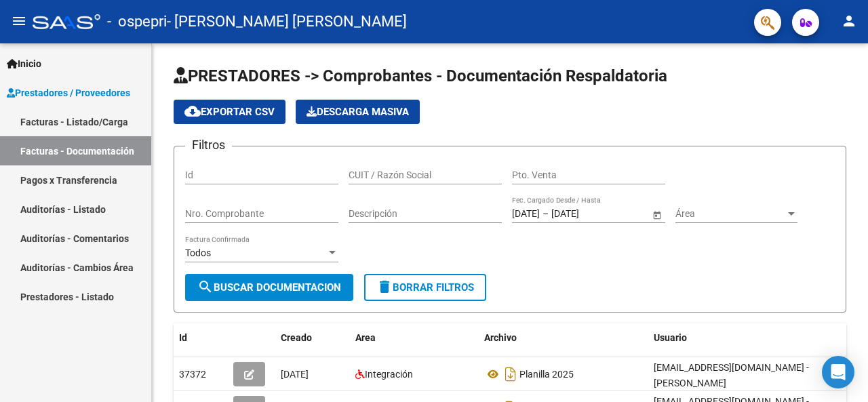  I want to click on input: Fecha fin, so click(585, 214).